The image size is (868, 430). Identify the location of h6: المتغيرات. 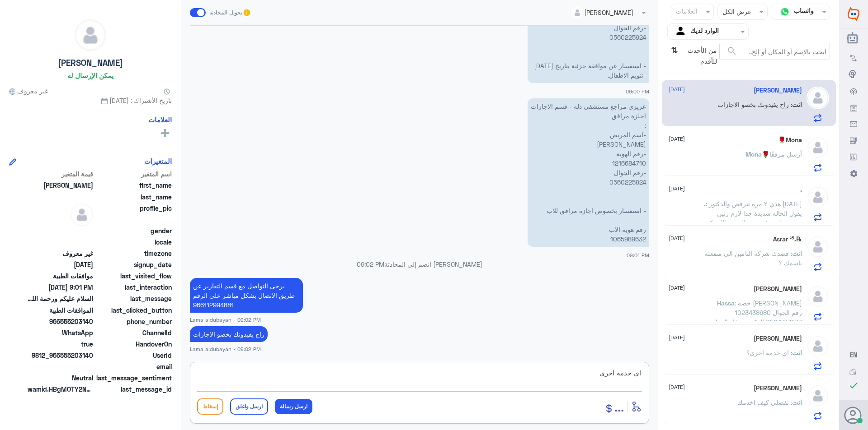
(158, 161).